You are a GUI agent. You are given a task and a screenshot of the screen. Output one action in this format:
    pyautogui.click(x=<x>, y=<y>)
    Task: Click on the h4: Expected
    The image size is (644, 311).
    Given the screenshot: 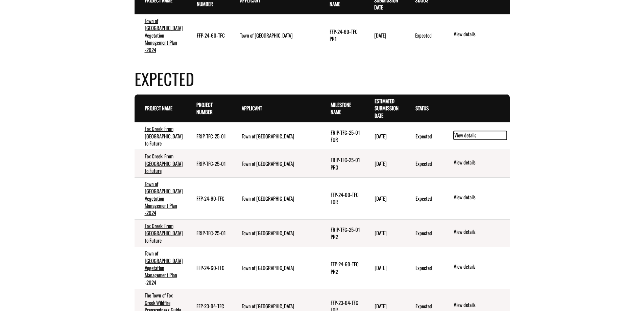 What is the action you would take?
    pyautogui.click(x=322, y=78)
    